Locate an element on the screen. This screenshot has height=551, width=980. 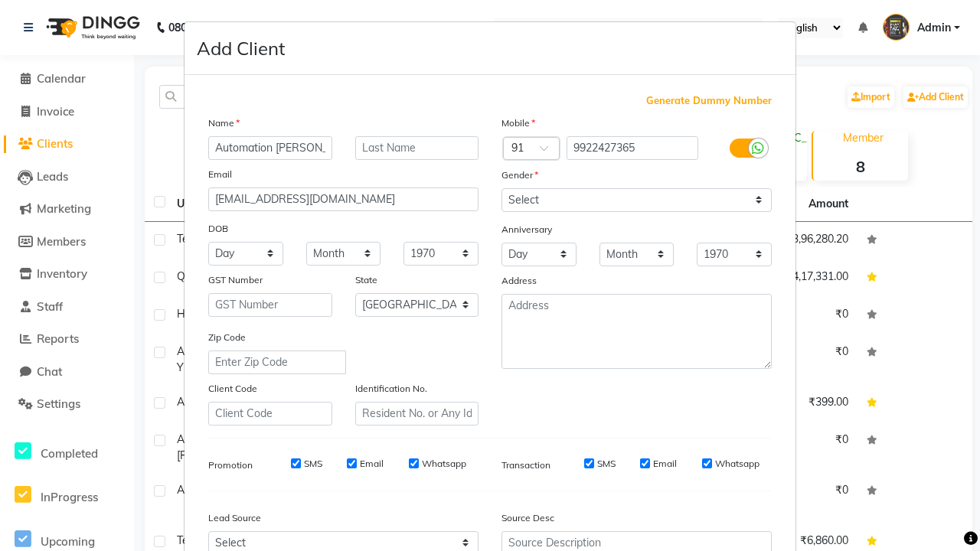
input: Client Code is located at coordinates (270, 413).